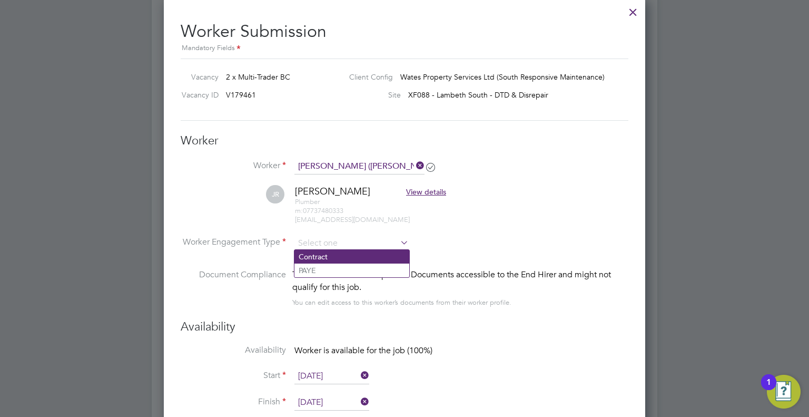 The height and width of the screenshot is (417, 809). Describe the element at coordinates (478, 95) in the screenshot. I see `span: XF088 - Lambeth South - DTD & Disrepair` at that location.